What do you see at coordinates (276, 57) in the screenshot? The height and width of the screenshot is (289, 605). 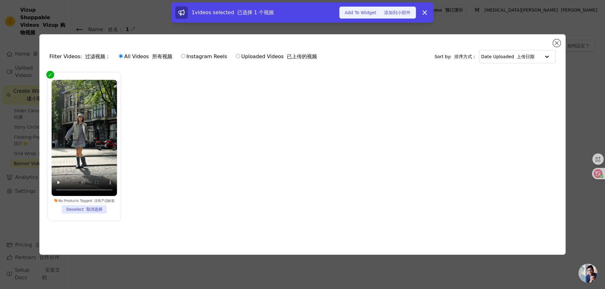 I see `label: Uploaded Videos` at bounding box center [276, 57].